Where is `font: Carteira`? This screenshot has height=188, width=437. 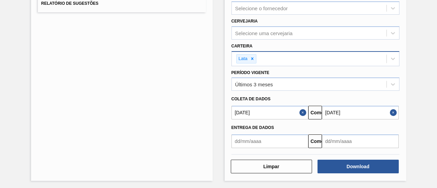
font: Carteira is located at coordinates (242, 46).